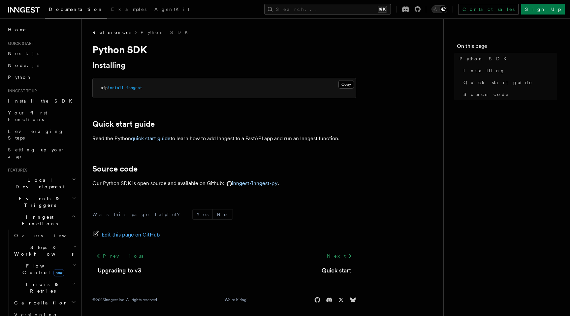  What do you see at coordinates (16, 170) in the screenshot?
I see `span: Features` at bounding box center [16, 170].